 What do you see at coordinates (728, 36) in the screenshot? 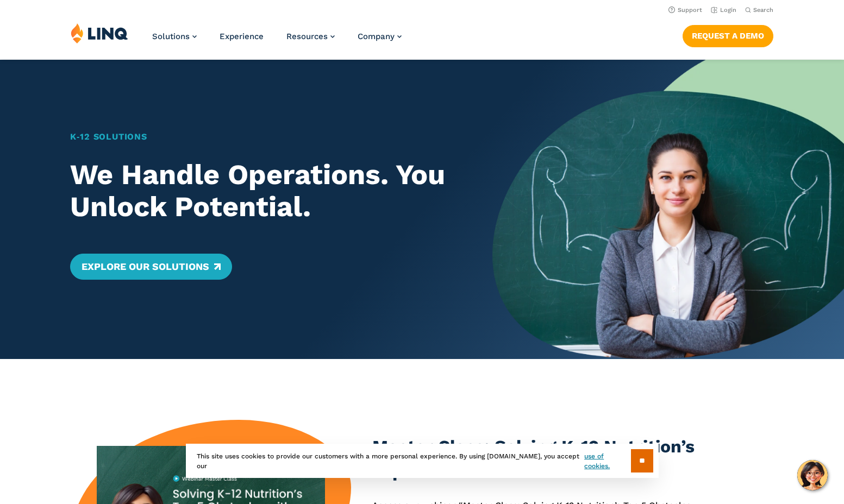
I see `a: Request a Demo` at bounding box center [728, 36].